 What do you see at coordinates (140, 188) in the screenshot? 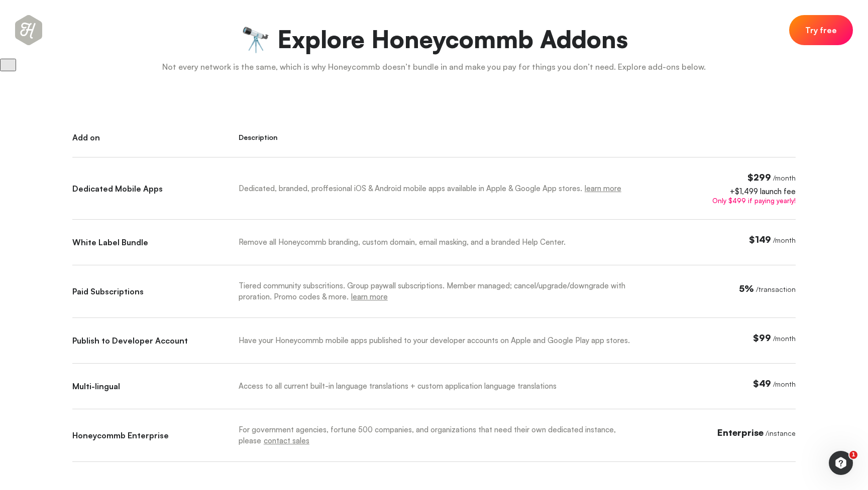
I see `div: Dedicated Mobile Apps` at bounding box center [140, 188].